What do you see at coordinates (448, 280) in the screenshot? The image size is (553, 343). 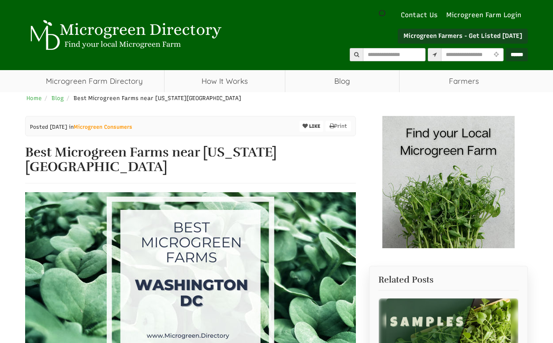 I see `h2: Related Posts` at bounding box center [448, 280].